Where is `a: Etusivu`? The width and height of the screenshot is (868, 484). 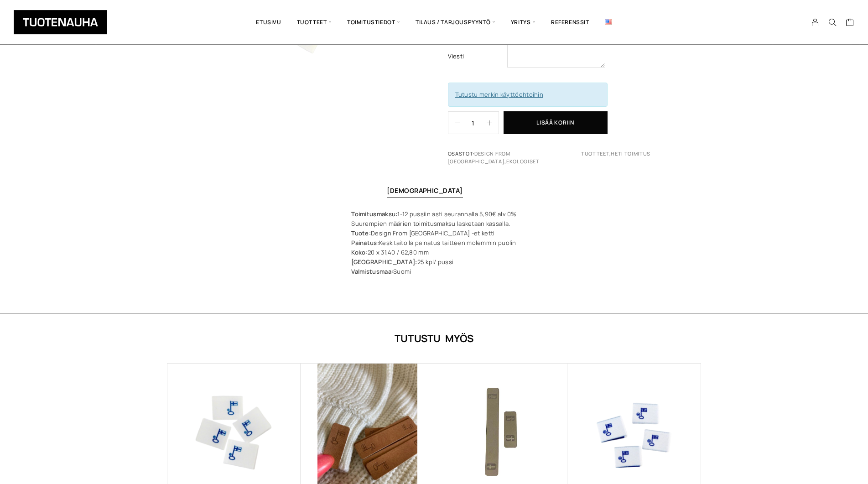
a: Etusivu is located at coordinates (268, 22).